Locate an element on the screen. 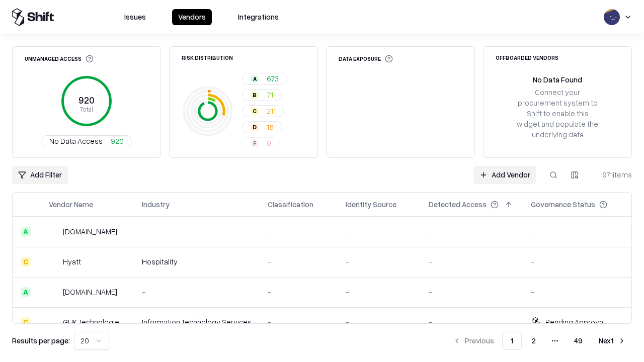 This screenshot has height=362, width=644. div: D is located at coordinates (254, 128).